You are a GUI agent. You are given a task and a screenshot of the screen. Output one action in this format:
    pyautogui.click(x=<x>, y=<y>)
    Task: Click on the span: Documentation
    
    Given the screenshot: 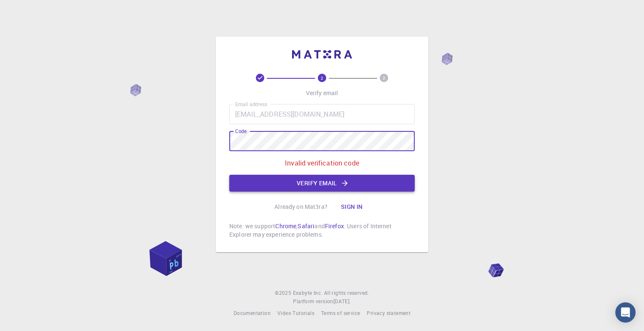 What is the action you would take?
    pyautogui.click(x=252, y=313)
    